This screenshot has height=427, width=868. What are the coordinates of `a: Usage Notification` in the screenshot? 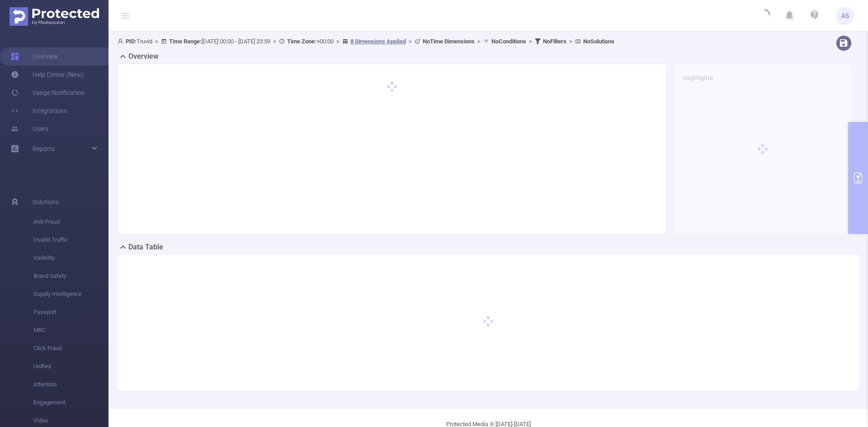 It's located at (47, 93).